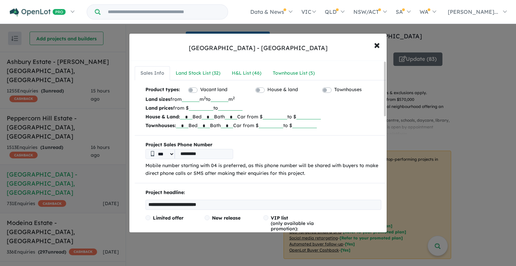 Image resolution: width=516 pixels, height=266 pixels. What do you see at coordinates (294, 73) in the screenshot?
I see `div: Townhouse List ( 5 )` at bounding box center [294, 73].